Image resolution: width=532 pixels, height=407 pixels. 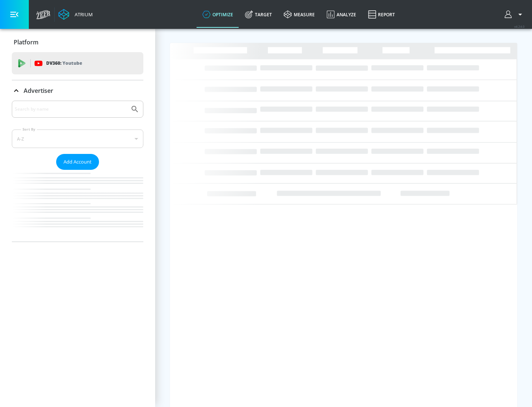 I want to click on input: Search by name, so click(x=71, y=109).